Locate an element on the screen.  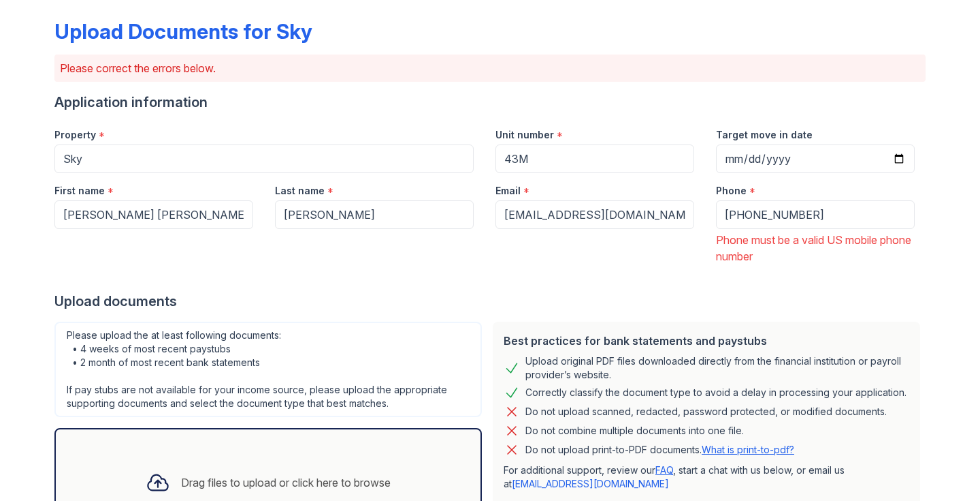
div: Please upload the at least following documents: • 4 weeks of most recent paystubs • 2 month of mo... is located at coordinates (269, 369).